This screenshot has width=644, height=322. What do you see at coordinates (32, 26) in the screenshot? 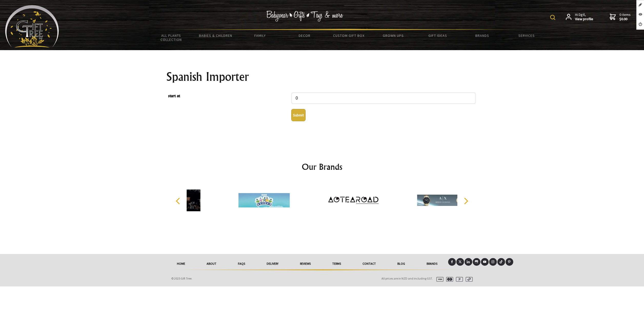
I see `img: Babyware - Gifts - Toys and more...` at bounding box center [32, 26].